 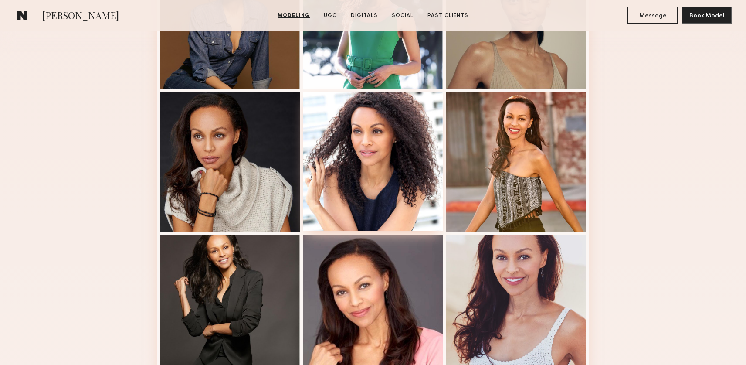 What do you see at coordinates (707, 15) in the screenshot?
I see `a: Book Model` at bounding box center [707, 15].